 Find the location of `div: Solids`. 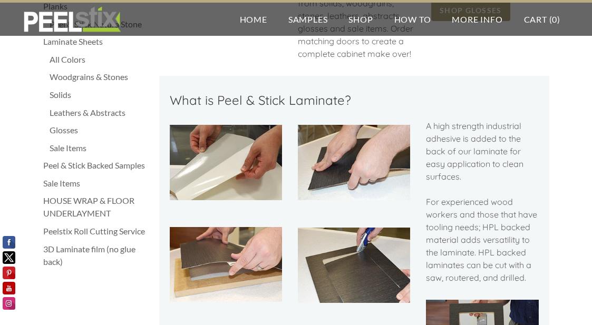

div: Solids is located at coordinates (99, 95).